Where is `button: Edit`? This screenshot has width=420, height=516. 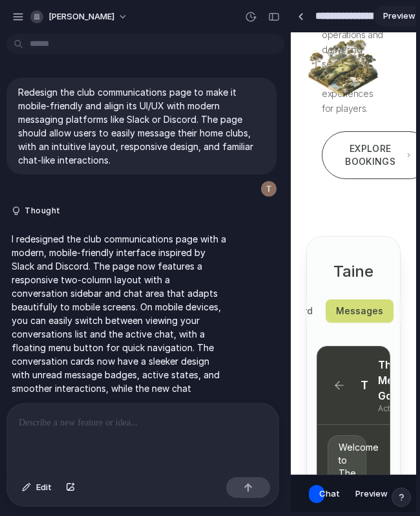 button: Edit is located at coordinates (37, 487).